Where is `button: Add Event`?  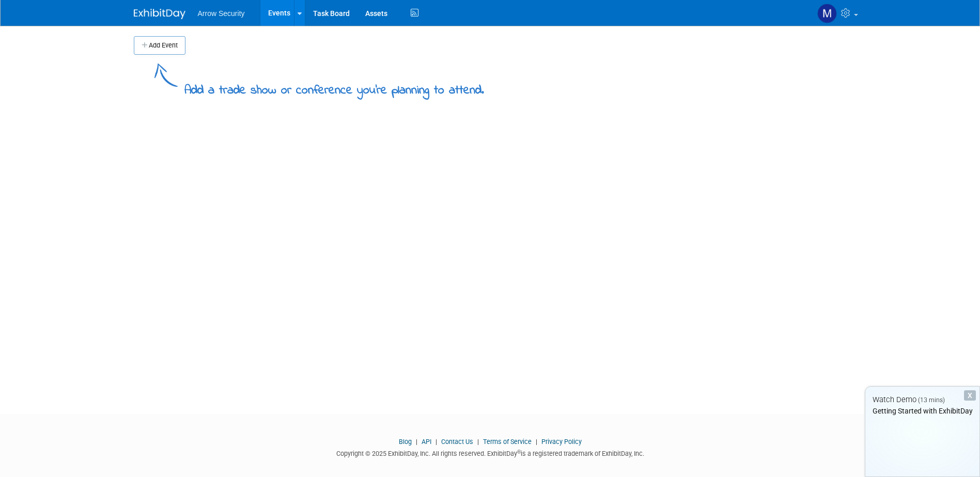 button: Add Event is located at coordinates (159, 46).